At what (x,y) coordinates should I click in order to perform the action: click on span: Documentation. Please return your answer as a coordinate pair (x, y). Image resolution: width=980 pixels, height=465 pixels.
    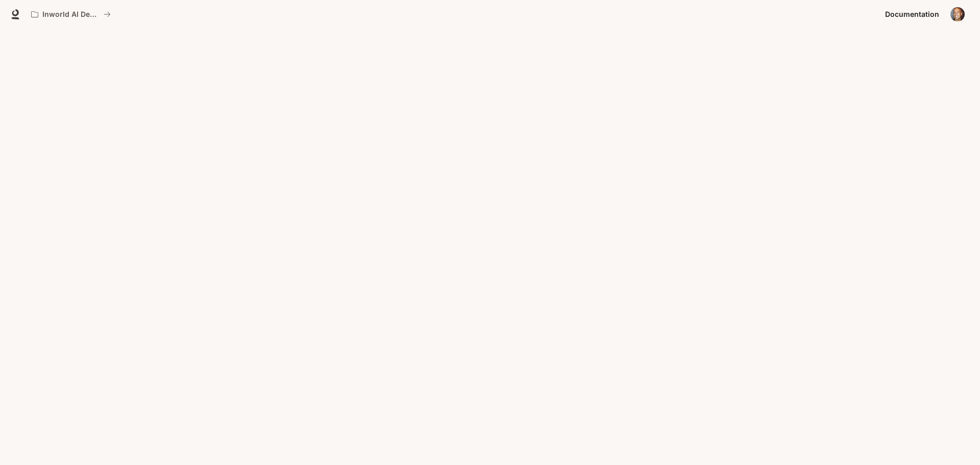
    Looking at the image, I should click on (912, 14).